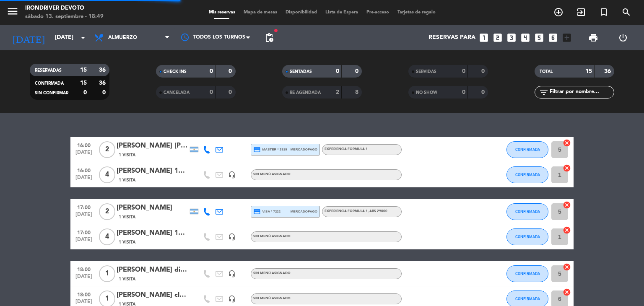 This screenshot has width=644, height=306. Describe the element at coordinates (426, 72) in the screenshot. I see `span: SERVIDAS` at that location.